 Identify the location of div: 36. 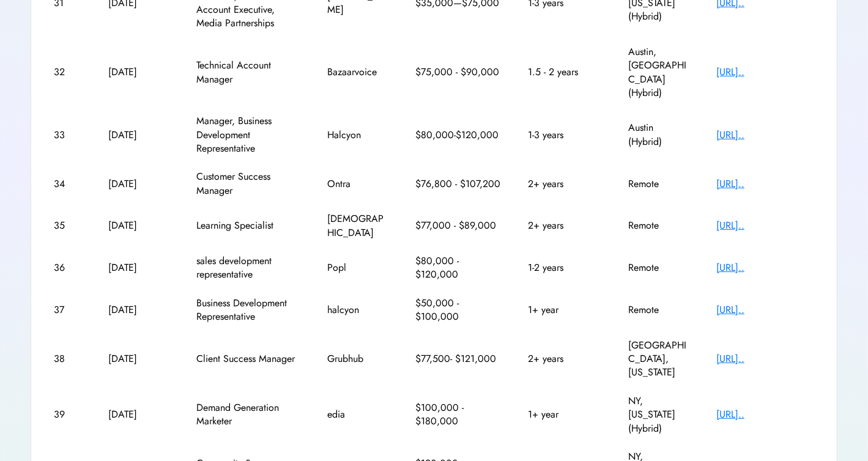
(67, 268).